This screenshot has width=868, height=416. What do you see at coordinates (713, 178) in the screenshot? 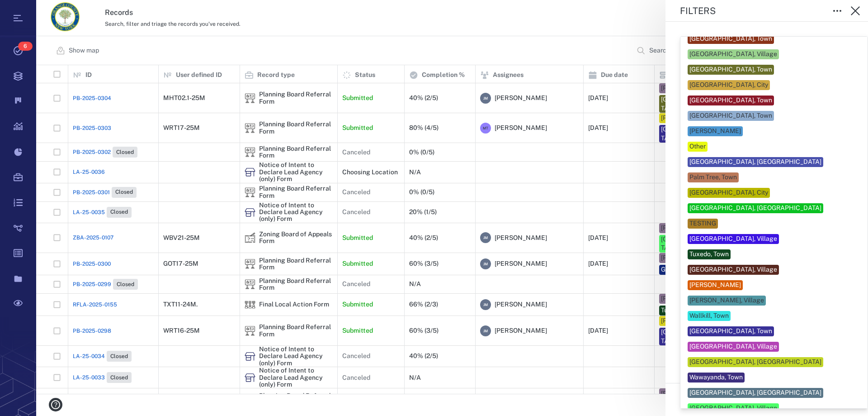
I see `div: Palm Tree, Town` at bounding box center [713, 178].